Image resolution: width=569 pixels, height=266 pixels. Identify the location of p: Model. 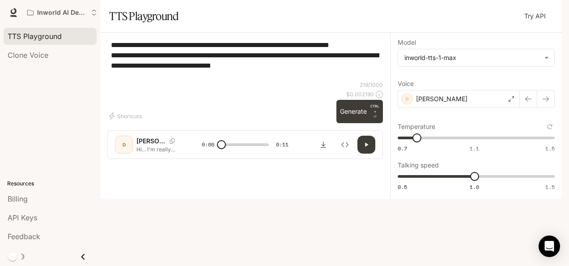
(407, 43).